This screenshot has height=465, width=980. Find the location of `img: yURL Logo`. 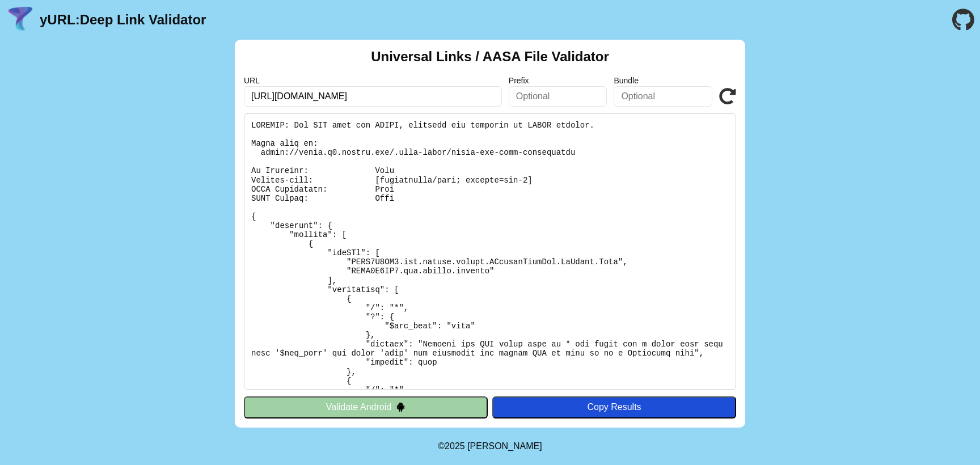

img: yURL Logo is located at coordinates (20, 19).